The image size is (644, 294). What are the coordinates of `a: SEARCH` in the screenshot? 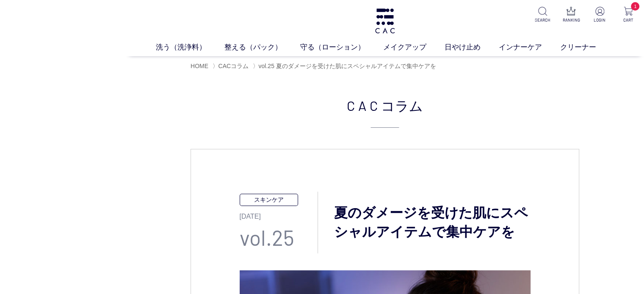 It's located at (542, 15).